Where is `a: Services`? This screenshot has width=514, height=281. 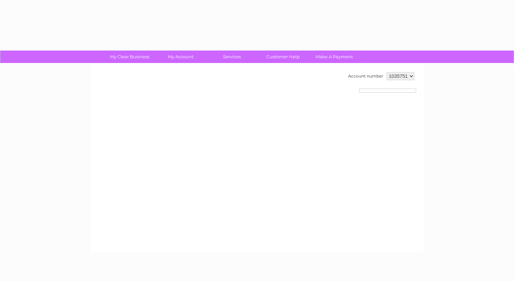
a: Services is located at coordinates (232, 57).